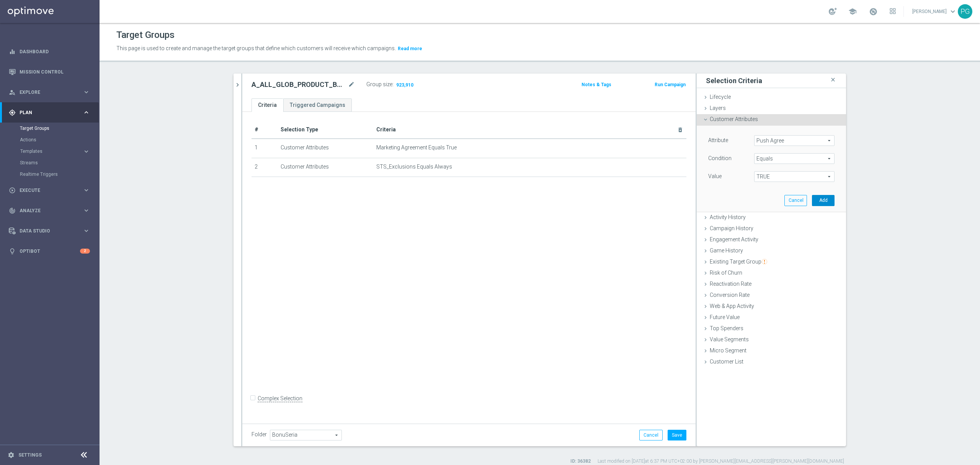  I want to click on h3: Selection Criteria, so click(734, 80).